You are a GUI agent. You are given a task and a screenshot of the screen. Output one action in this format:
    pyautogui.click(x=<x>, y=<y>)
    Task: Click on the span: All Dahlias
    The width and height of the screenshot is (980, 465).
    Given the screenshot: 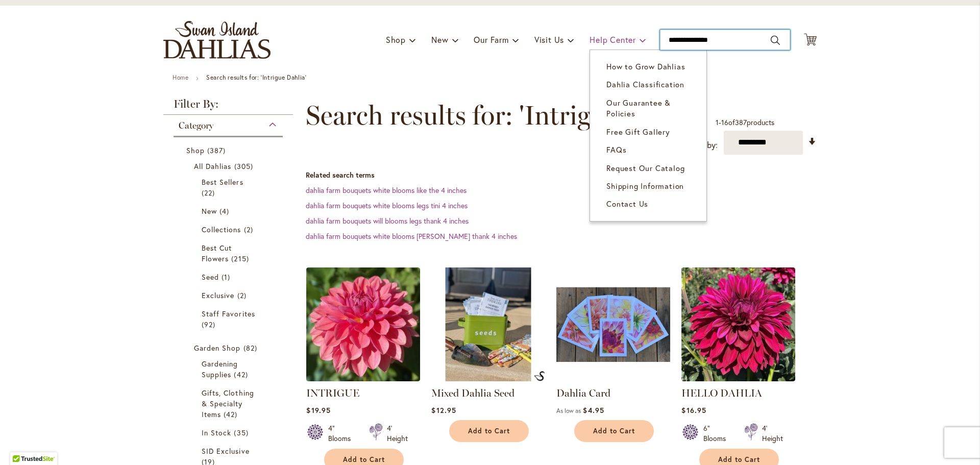 What is the action you would take?
    pyautogui.click(x=212, y=166)
    